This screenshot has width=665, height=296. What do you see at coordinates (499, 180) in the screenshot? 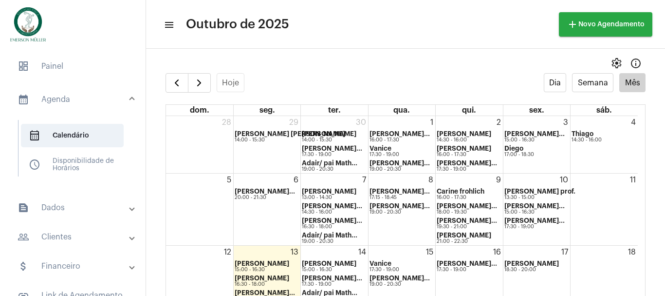
I see `a: 9 de outubro de 2025` at bounding box center [499, 180].